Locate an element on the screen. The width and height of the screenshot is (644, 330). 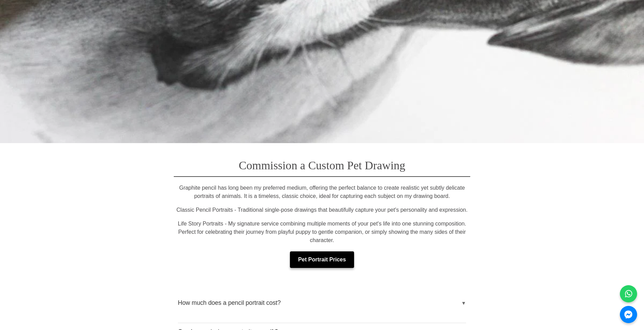
h2: Commission a Custom Pet Drawing is located at coordinates (322, 164).